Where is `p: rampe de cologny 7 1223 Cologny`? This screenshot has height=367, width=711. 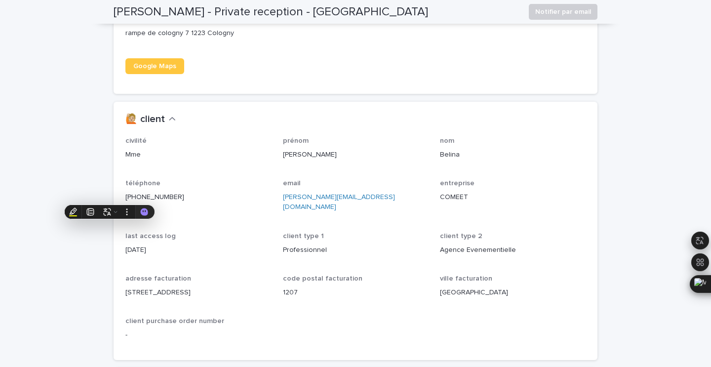
p: rampe de cologny 7 1223 Cologny is located at coordinates (198, 33).